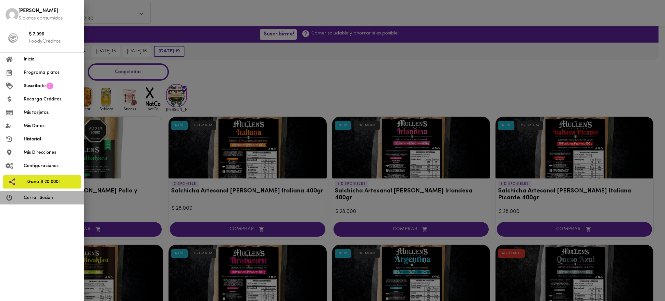 Image resolution: width=665 pixels, height=301 pixels. I want to click on p: 6 platos consumidos, so click(48, 18).